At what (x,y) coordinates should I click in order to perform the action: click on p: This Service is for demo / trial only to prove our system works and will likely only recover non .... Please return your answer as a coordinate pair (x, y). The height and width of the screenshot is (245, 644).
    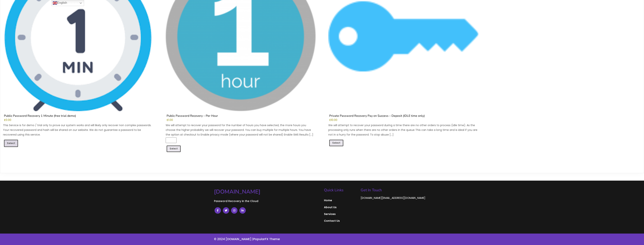
    Looking at the image, I should click on (78, 130).